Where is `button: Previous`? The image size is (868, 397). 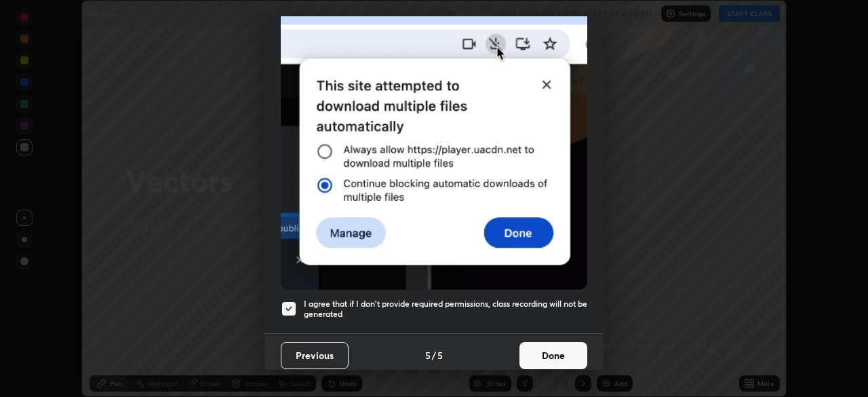 button: Previous is located at coordinates (315, 356).